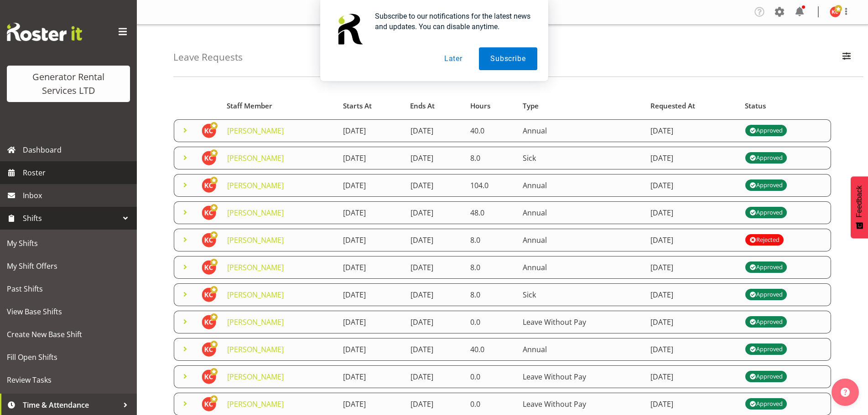  Describe the element at coordinates (68, 288) in the screenshot. I see `a: Past Shifts` at that location.